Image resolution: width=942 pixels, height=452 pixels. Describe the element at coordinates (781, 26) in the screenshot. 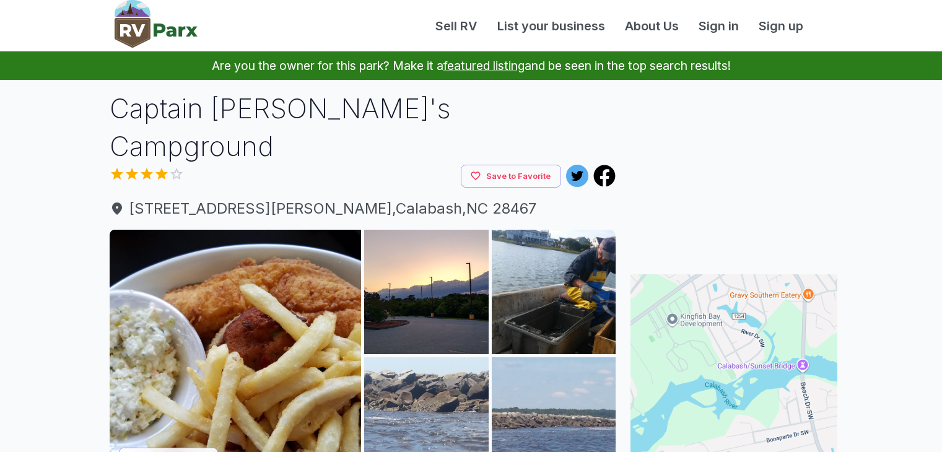

I see `a: Sign up` at that location.